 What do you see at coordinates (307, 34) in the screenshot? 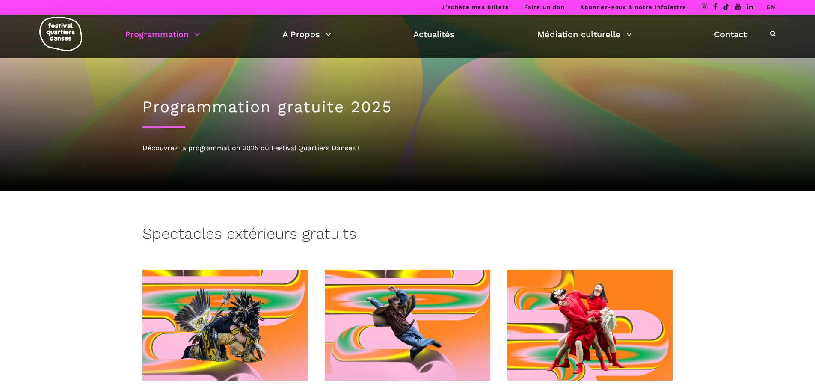
I see `a: A Propos` at bounding box center [307, 34].